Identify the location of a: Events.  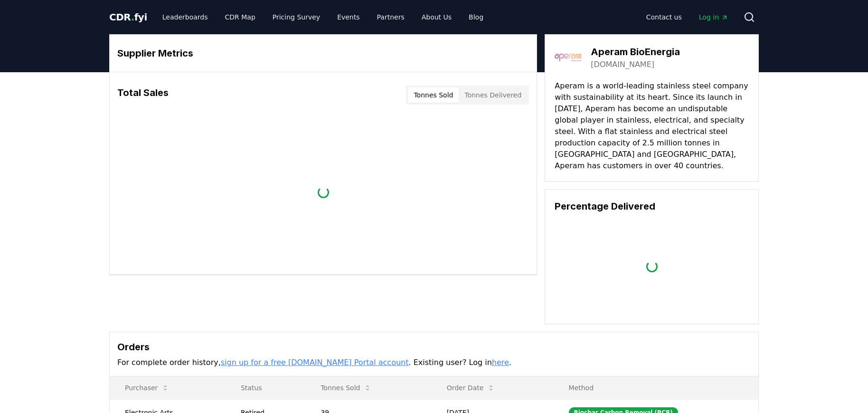
(348, 17).